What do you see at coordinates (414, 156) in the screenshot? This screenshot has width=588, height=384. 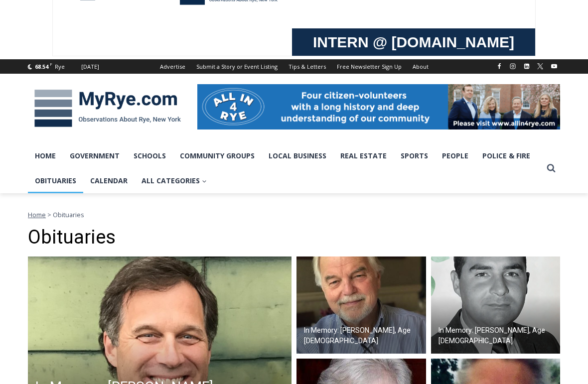 I see `a: Sports` at bounding box center [414, 156].